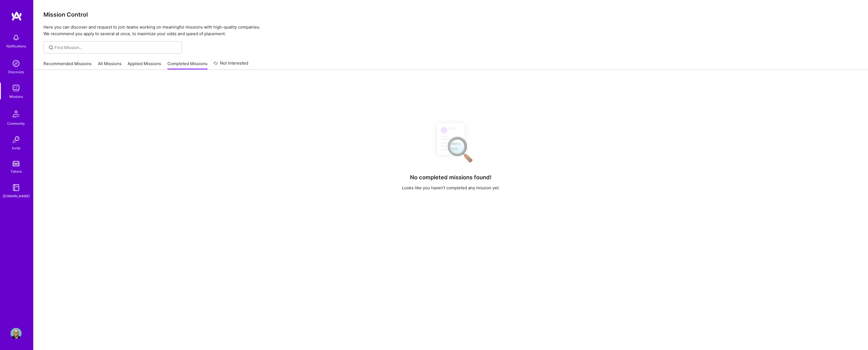  Describe the element at coordinates (231, 65) in the screenshot. I see `a: Not Interested` at that location.